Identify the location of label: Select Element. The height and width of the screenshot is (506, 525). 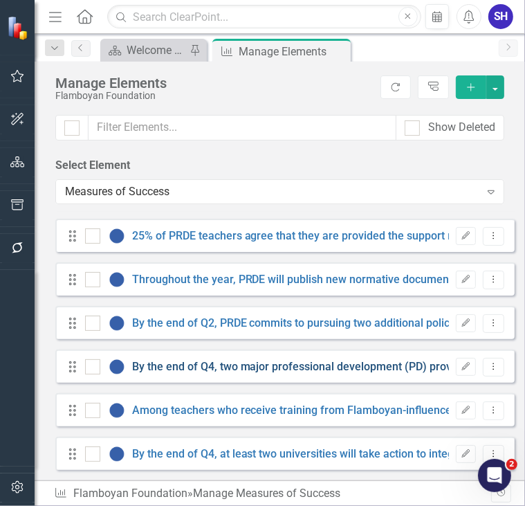
(280, 165).